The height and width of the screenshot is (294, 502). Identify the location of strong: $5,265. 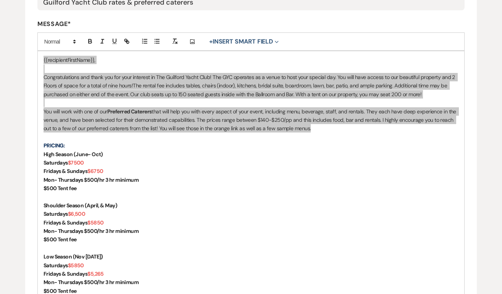
(95, 274).